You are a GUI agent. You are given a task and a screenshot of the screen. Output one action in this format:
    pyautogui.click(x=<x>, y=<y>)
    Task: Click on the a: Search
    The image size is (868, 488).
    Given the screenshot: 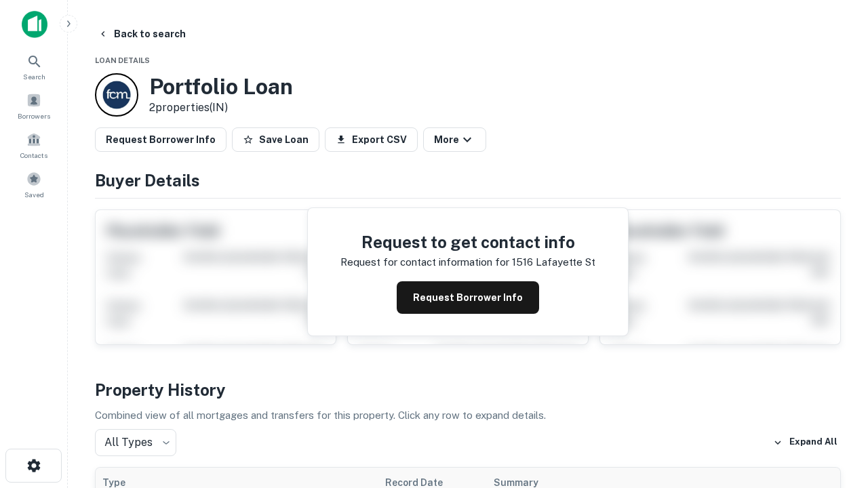 What is the action you would take?
    pyautogui.click(x=34, y=66)
    